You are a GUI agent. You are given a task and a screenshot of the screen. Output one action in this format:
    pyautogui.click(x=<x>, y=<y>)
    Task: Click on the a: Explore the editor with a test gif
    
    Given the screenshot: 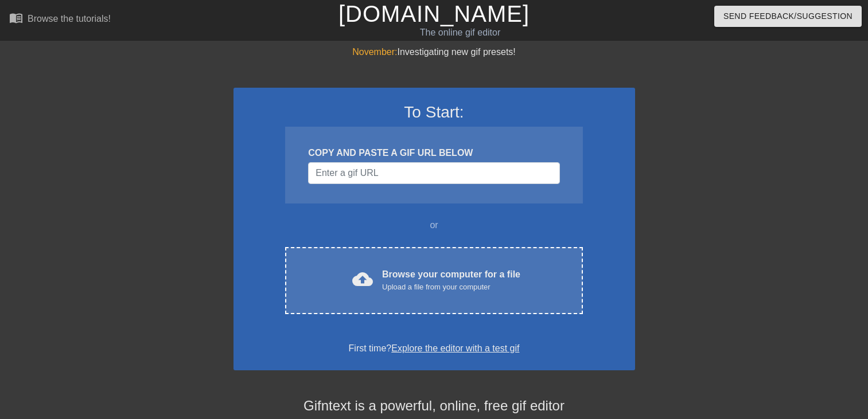 What is the action you would take?
    pyautogui.click(x=455, y=348)
    